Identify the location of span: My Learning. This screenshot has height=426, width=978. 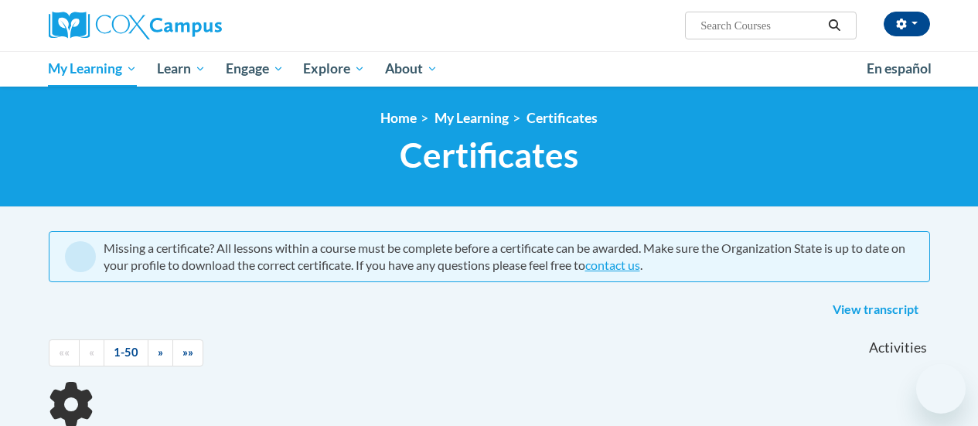
(92, 69).